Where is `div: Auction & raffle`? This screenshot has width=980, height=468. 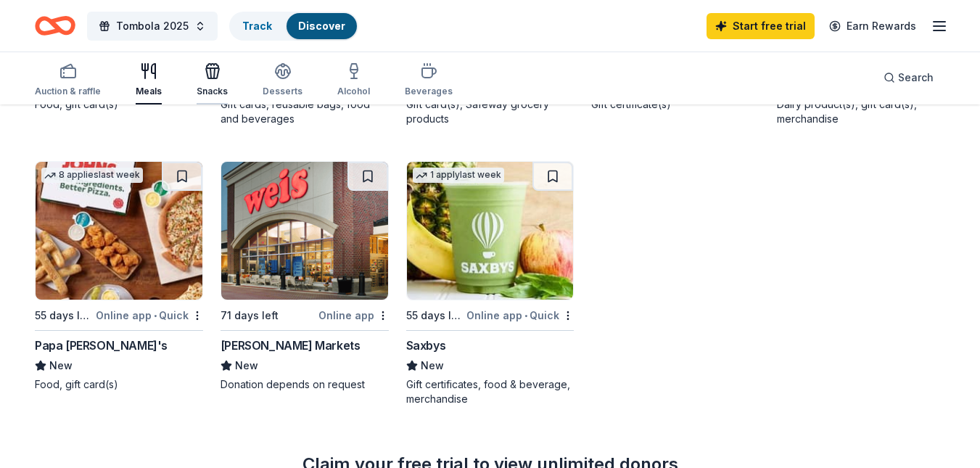 div: Auction & raffle is located at coordinates (68, 92).